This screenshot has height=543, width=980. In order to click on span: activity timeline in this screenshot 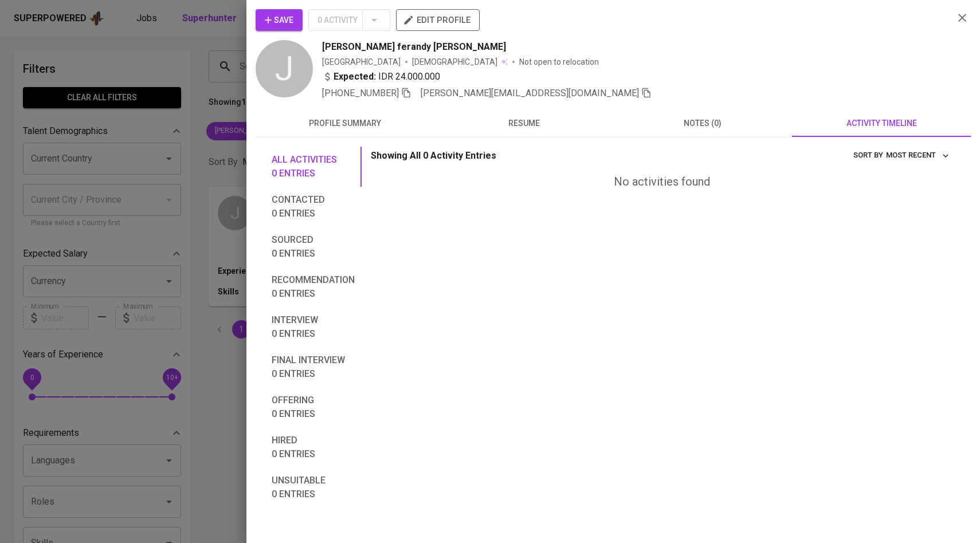, I will do `click(881, 123)`.